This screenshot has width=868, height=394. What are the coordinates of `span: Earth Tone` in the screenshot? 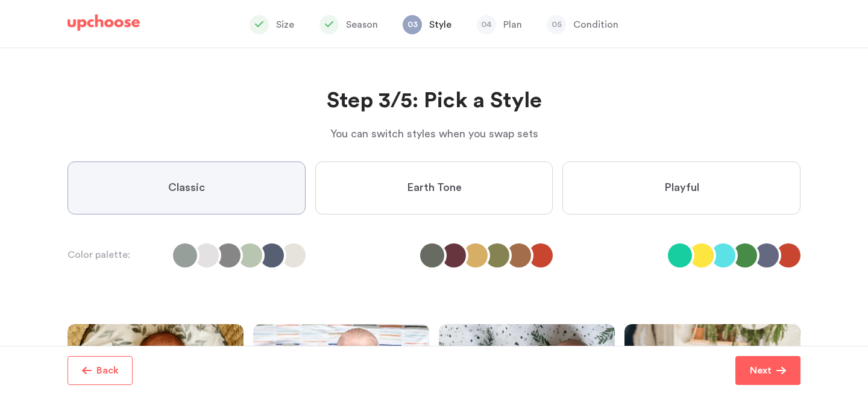 It's located at (434, 188).